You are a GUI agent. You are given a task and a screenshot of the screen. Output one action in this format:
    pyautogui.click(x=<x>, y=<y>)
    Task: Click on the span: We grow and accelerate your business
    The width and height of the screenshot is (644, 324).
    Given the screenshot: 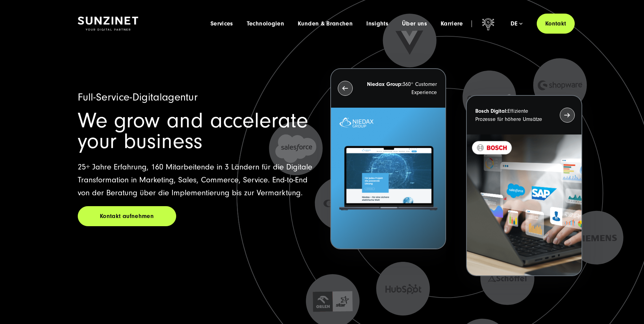 What is the action you would take?
    pyautogui.click(x=193, y=130)
    